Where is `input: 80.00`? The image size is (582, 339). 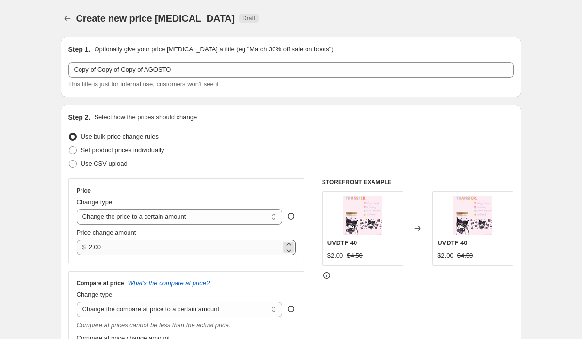 input: 80.00 is located at coordinates (185, 247).